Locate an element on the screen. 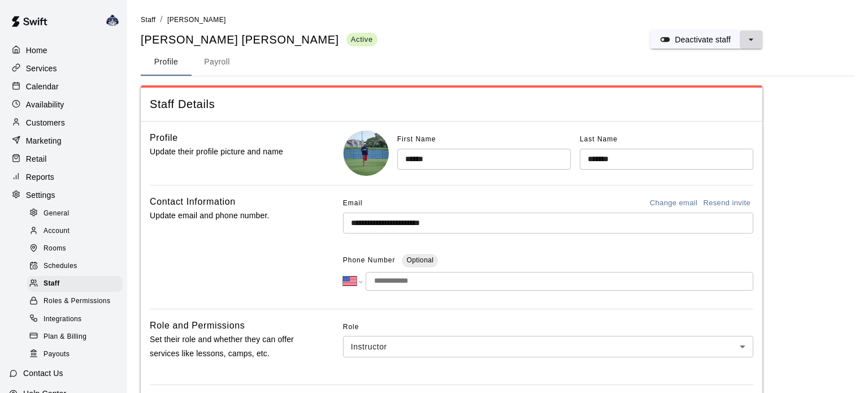 The height and width of the screenshot is (393, 868). div: Plan & Billing is located at coordinates (75, 337).